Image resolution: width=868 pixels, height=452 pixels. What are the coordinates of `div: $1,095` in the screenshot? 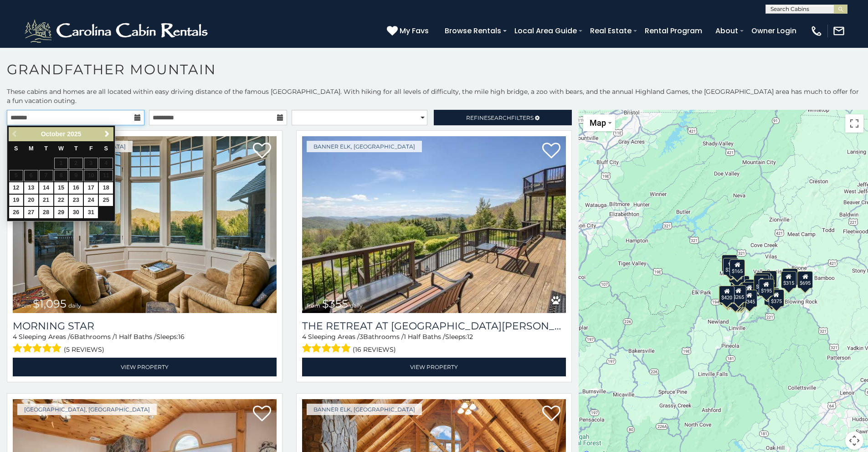 It's located at (740, 284).